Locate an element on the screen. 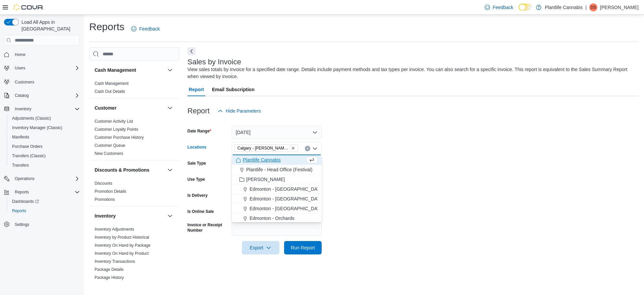 This screenshot has width=644, height=295. a: Package Details is located at coordinates (109, 269).